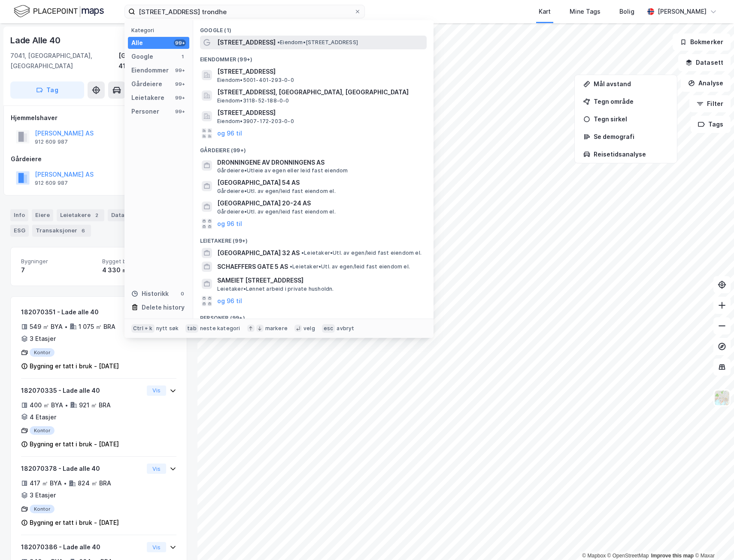 The image size is (734, 560). What do you see at coordinates (244, 11) in the screenshot?
I see `input: Søk på adresse, matrikkel, gårdeiere, leietakere eller personer` at bounding box center [244, 11].